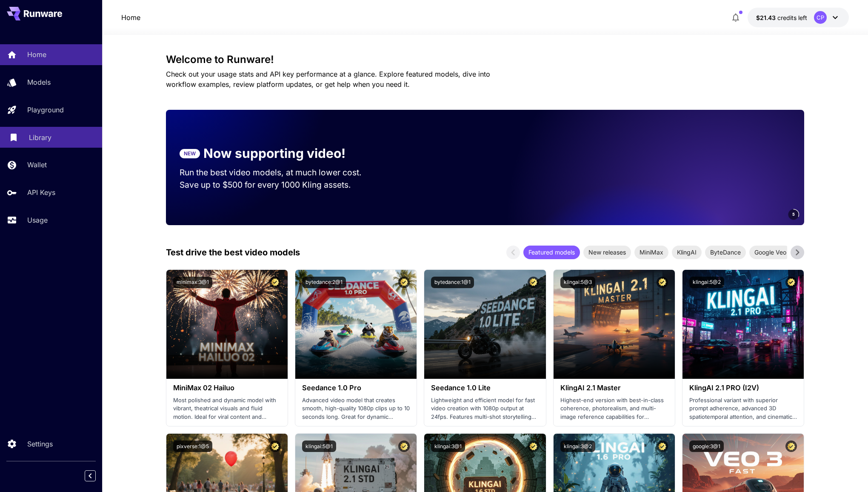 The height and width of the screenshot is (492, 868). Describe the element at coordinates (274, 153) in the screenshot. I see `p: Now supporting video!` at that location.